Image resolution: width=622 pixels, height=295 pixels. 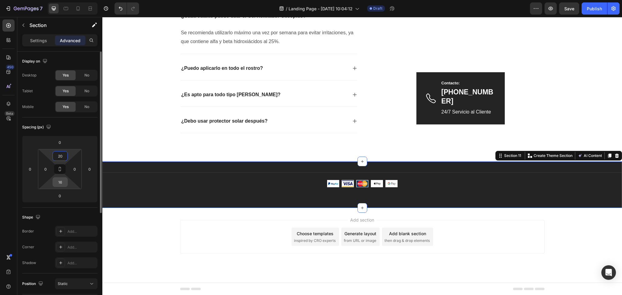 I want to click on p: Section, so click(x=54, y=25).